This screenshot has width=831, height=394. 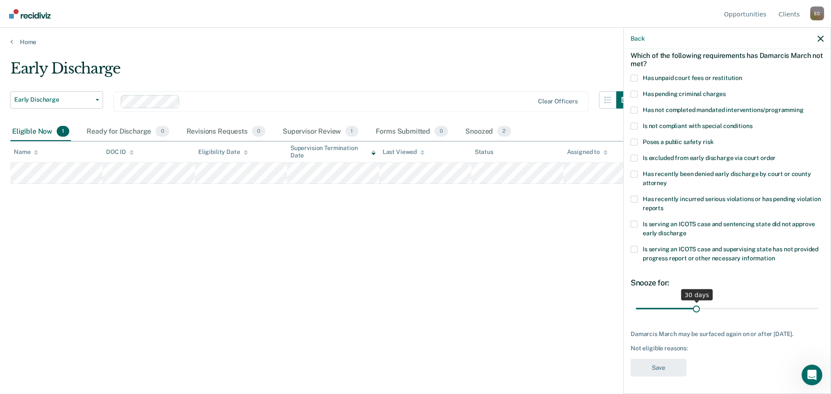 I want to click on span: Is excluded from early discharge via court order, so click(x=709, y=157).